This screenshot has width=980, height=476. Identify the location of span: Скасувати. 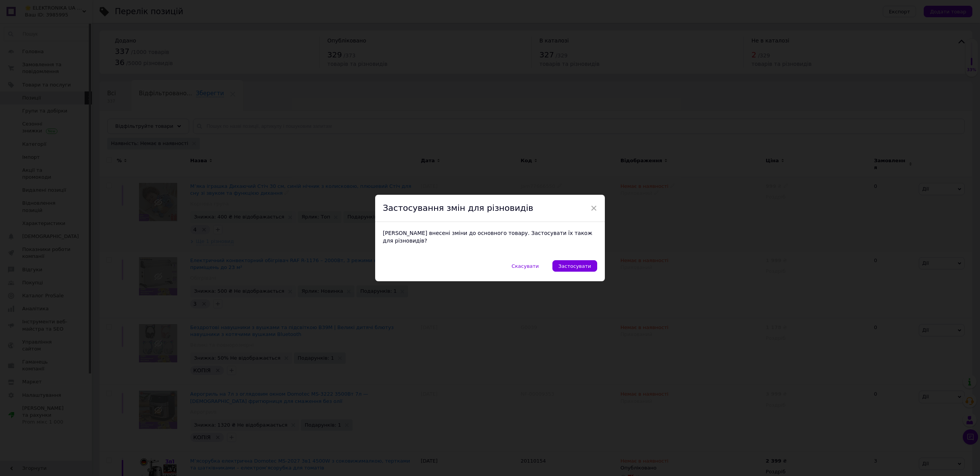
(525, 266).